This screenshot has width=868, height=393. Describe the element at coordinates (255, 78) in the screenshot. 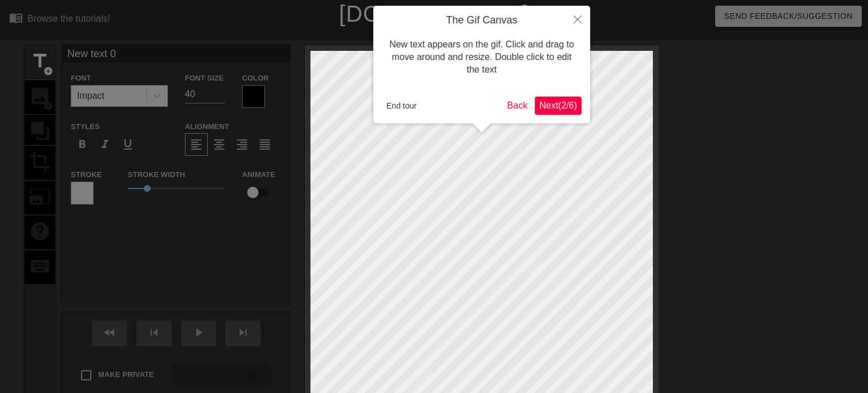

I see `label: Color` at that location.